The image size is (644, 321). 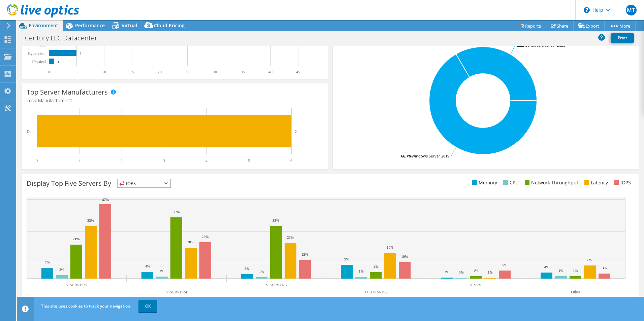 I want to click on text: 30, so click(x=215, y=72).